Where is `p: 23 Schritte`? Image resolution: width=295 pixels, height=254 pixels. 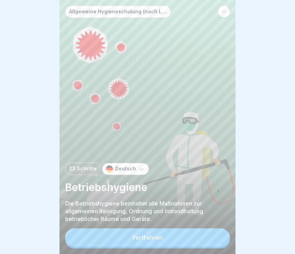 p: 23 Schritte is located at coordinates (83, 169).